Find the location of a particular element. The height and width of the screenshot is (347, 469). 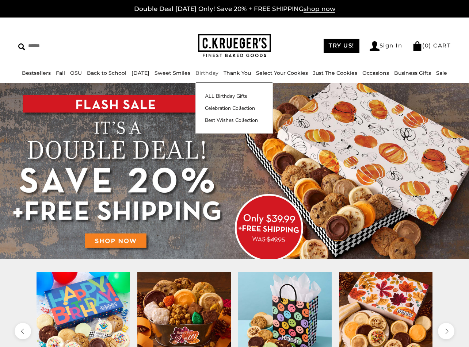

a: Back to School is located at coordinates (107, 73).